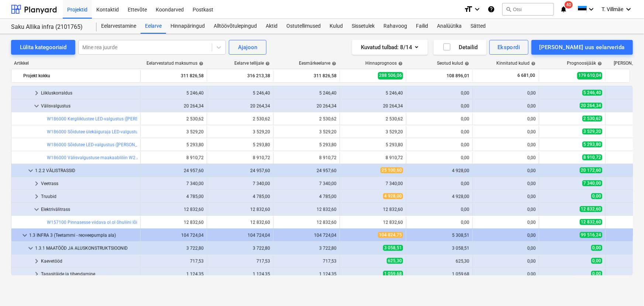 The width and height of the screenshot is (644, 306). What do you see at coordinates (103, 222) in the screenshot?
I see `a: W157100 Pinnasesse viidava ol.ol õhuliini lõik // Sootee` at bounding box center [103, 222].